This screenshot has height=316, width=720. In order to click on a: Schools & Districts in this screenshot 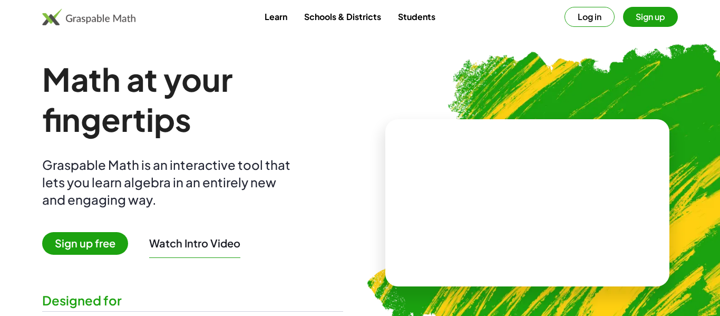, I will do `click(342, 16)`.